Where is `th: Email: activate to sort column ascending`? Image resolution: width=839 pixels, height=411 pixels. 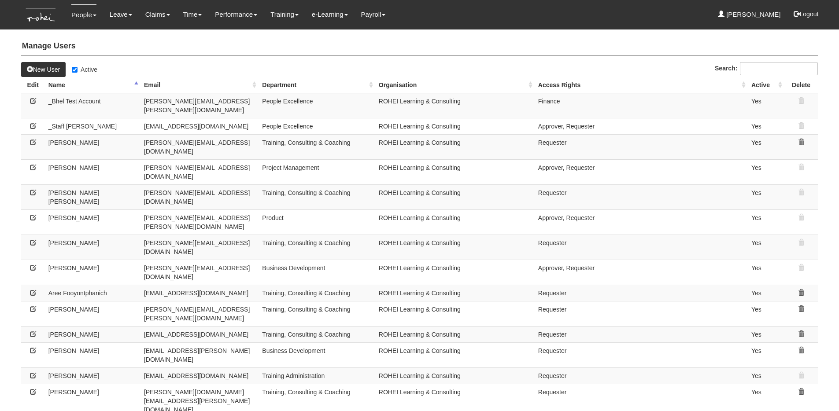 th: Email: activate to sort column ascending is located at coordinates (199, 85).